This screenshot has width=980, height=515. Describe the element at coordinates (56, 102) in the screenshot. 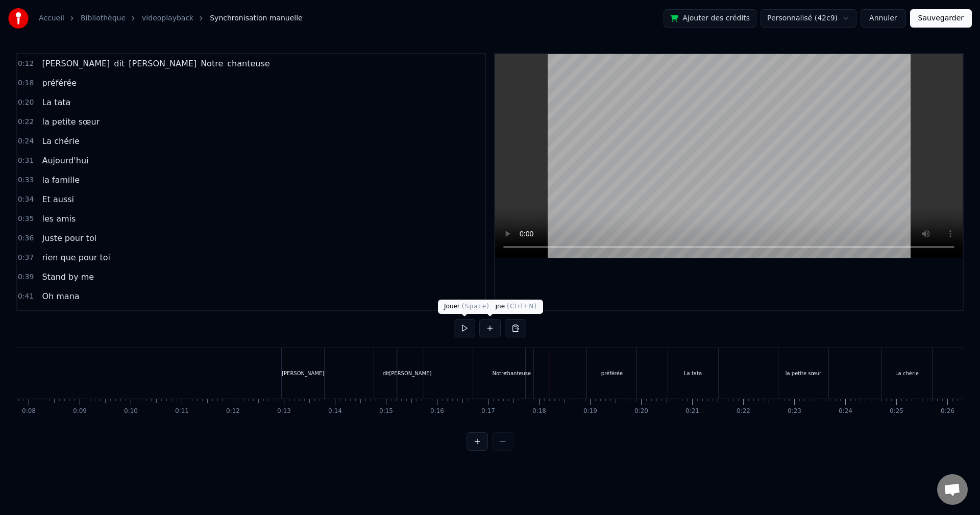

I see `span: La tata` at that location.